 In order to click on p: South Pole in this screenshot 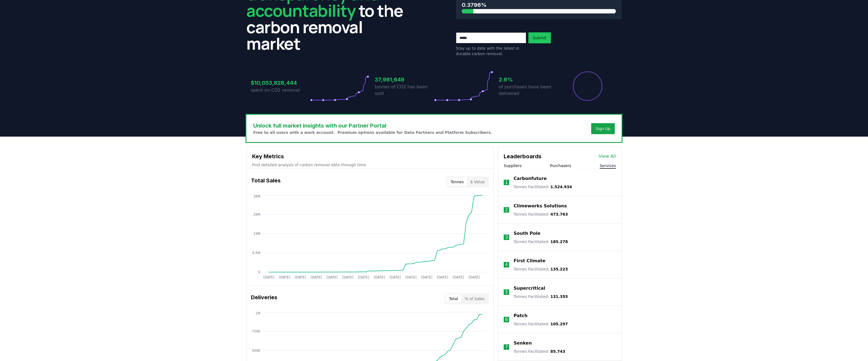, I will do `click(527, 234)`.